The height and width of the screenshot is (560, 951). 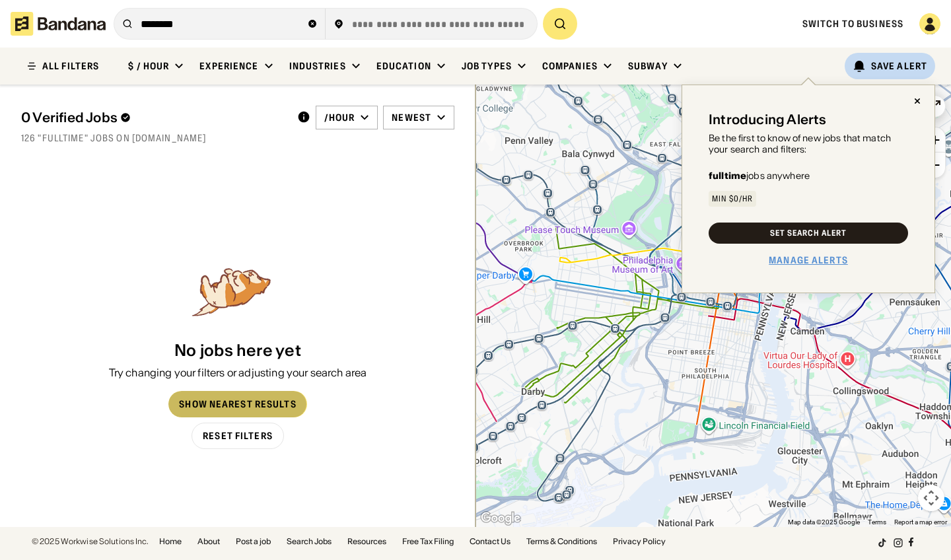 What do you see at coordinates (640, 541) in the screenshot?
I see `a: Privacy Policy` at bounding box center [640, 541].